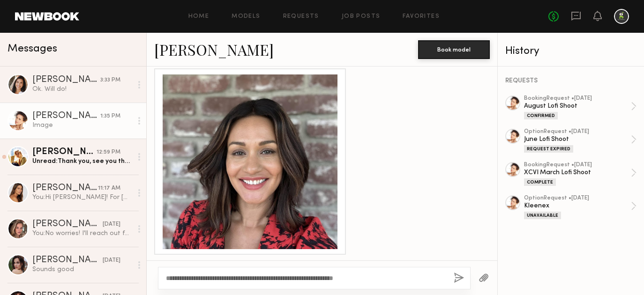  Describe the element at coordinates (577, 106) in the screenshot. I see `div: August Lofi Shoot` at that location.